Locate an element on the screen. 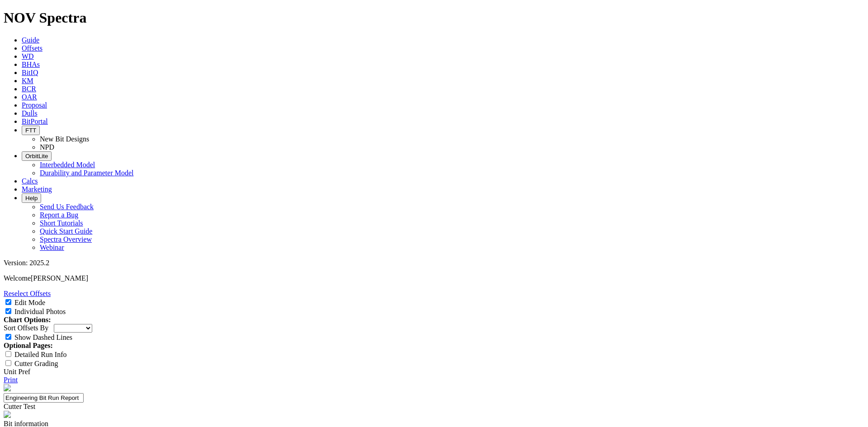  span: OrbitLite is located at coordinates (37, 156).